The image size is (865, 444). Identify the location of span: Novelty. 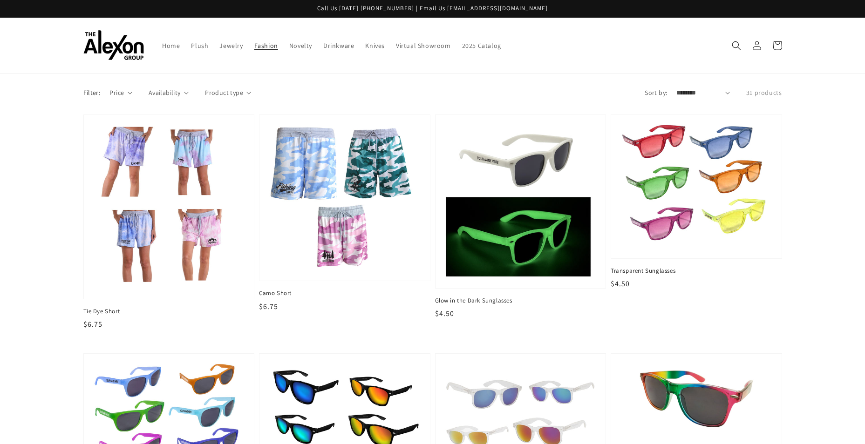
(300, 46).